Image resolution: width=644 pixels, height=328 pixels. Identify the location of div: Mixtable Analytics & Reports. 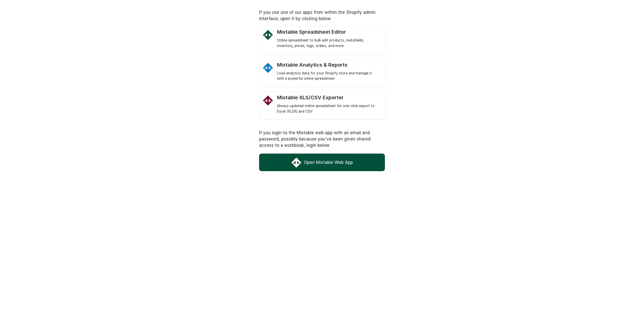
(328, 65).